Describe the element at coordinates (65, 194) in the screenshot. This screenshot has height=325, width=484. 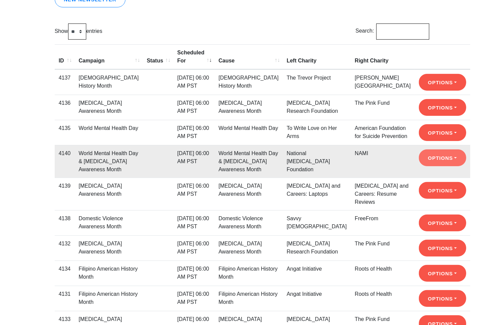
I see `td: 4139` at that location.